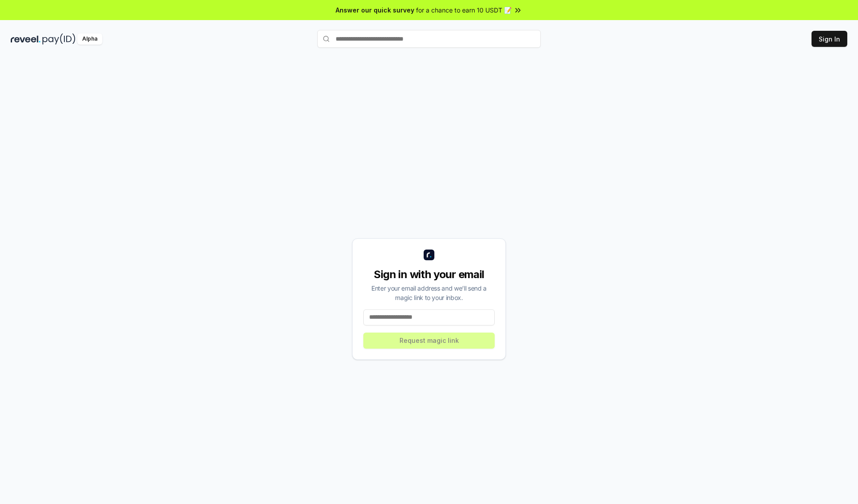 This screenshot has height=504, width=858. What do you see at coordinates (464, 10) in the screenshot?
I see `span: for a chance to earn 10 USDT 📝` at bounding box center [464, 10].